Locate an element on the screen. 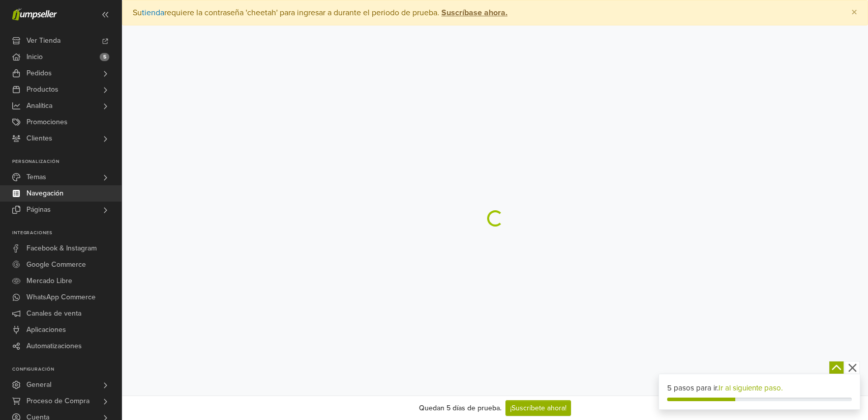 The height and width of the screenshot is (420, 868). span: Automatizaciones is located at coordinates (54, 346).